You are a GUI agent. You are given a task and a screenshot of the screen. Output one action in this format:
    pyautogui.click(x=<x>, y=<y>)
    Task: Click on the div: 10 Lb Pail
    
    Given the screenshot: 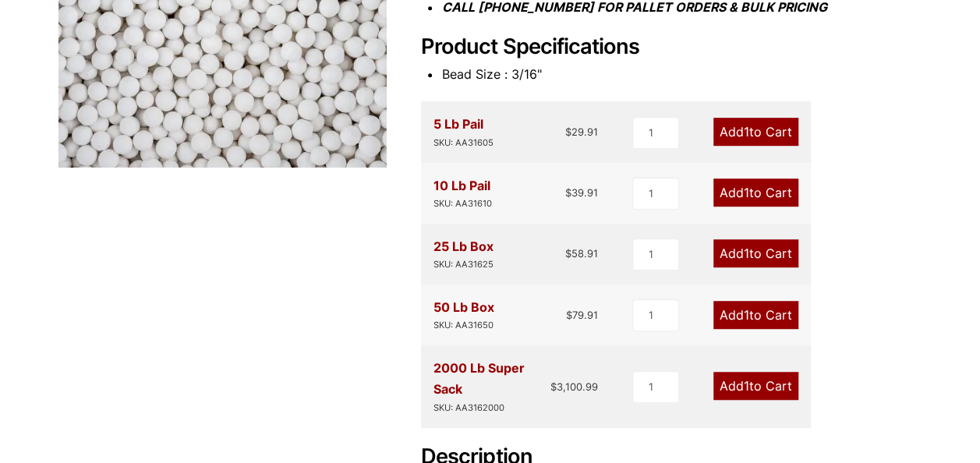 What is the action you would take?
    pyautogui.click(x=462, y=193)
    